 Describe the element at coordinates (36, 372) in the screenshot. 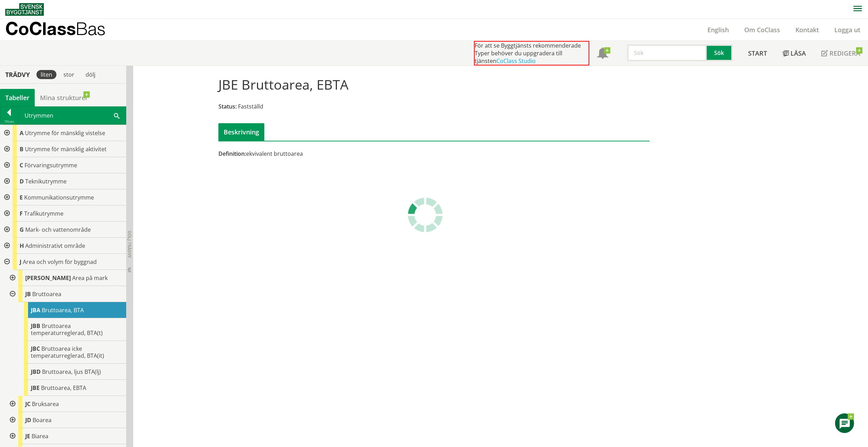

I see `span: JBD` at that location.